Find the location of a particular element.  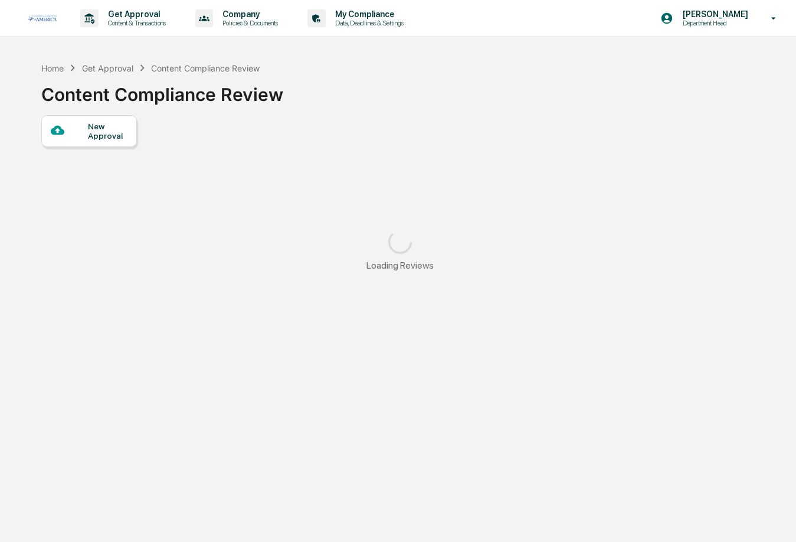

div: Home is located at coordinates (53, 68).